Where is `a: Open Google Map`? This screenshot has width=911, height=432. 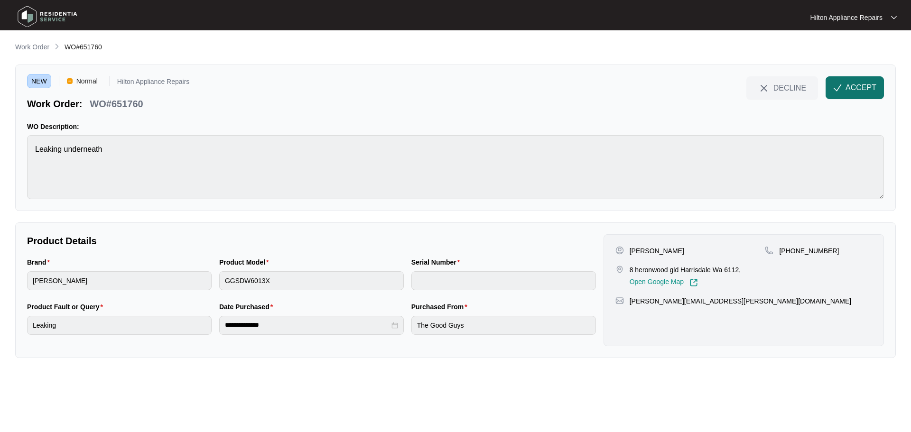
a: Open Google Map is located at coordinates (664, 283).